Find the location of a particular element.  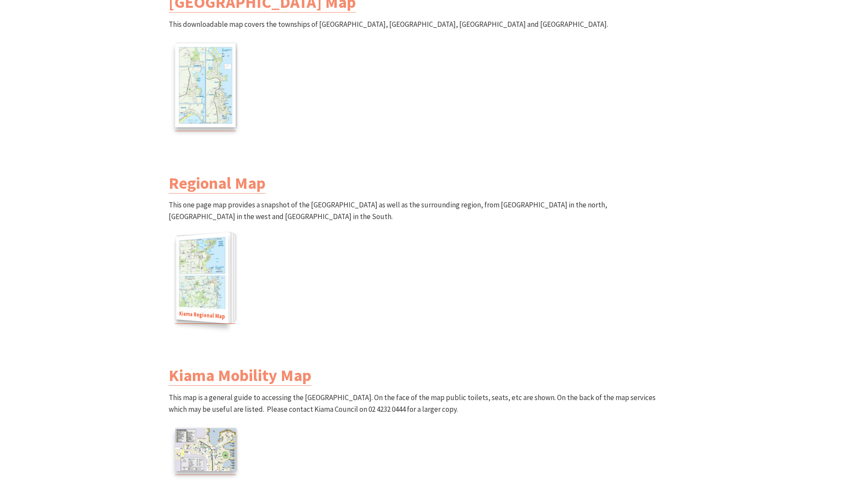

span: Kiama Regional Map is located at coordinates (202, 315).